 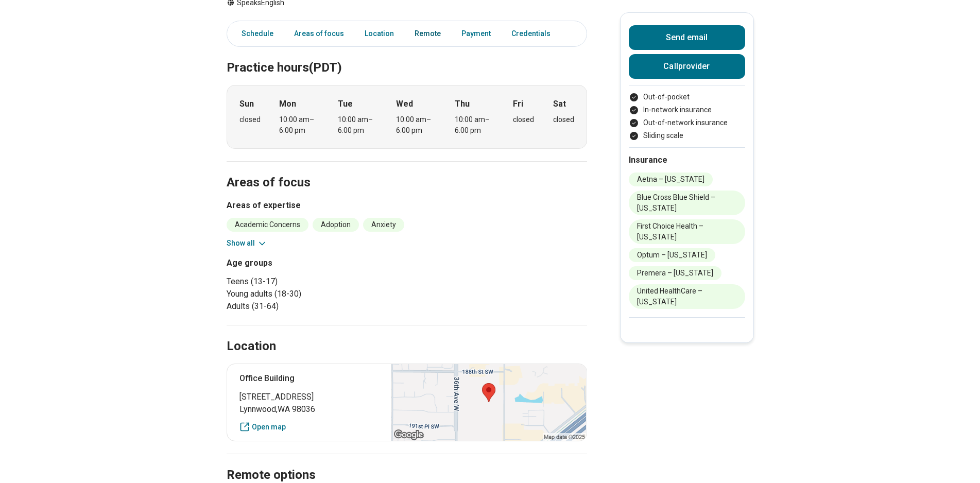 What do you see at coordinates (407, 206) in the screenshot?
I see `h3: Areas of expertise` at bounding box center [407, 206].